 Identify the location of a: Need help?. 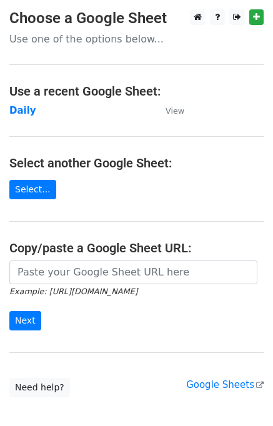
(39, 387).